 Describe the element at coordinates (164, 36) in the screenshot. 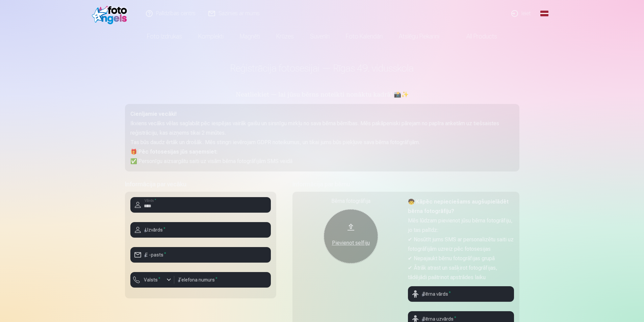

I see `a: Foto izdrukas` at that location.